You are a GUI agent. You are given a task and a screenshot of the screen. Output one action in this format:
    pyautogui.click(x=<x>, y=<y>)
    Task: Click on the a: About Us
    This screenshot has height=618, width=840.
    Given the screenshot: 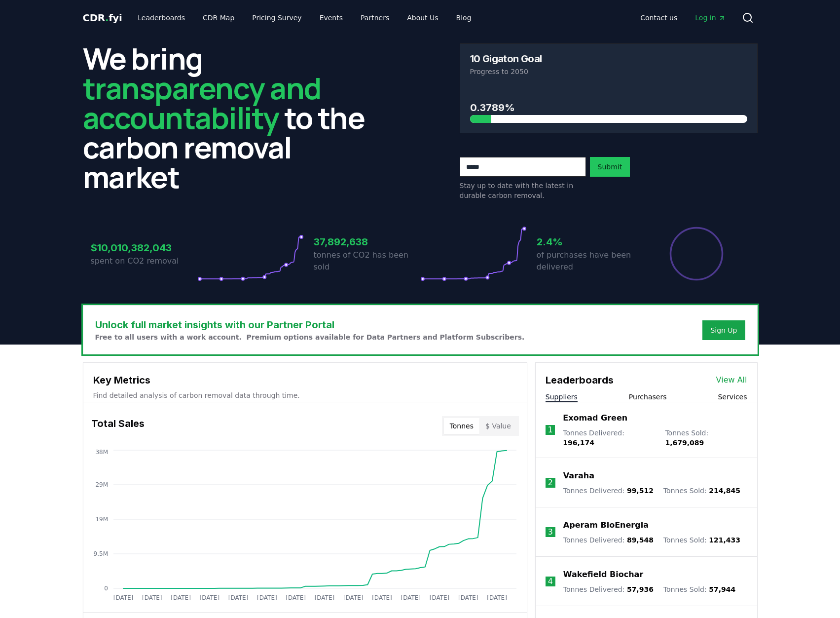 What is the action you would take?
    pyautogui.click(x=422, y=17)
    